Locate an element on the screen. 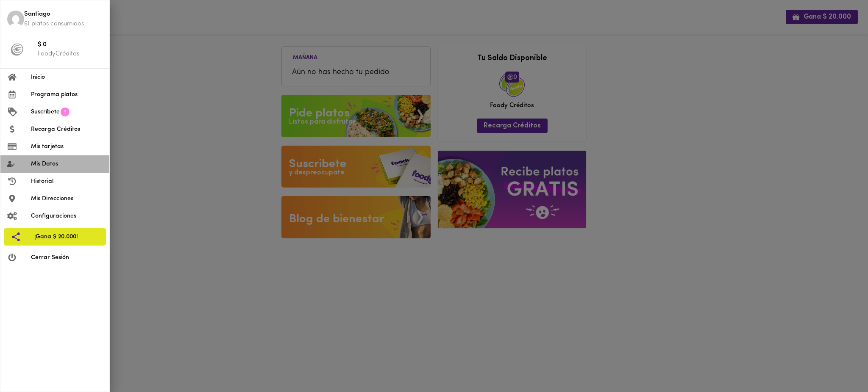  img: foody-creditos-black.png is located at coordinates (17, 50).